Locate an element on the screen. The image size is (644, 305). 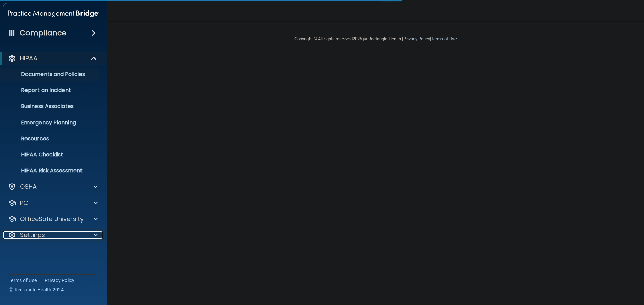
a: PCI is located at coordinates (53, 203).